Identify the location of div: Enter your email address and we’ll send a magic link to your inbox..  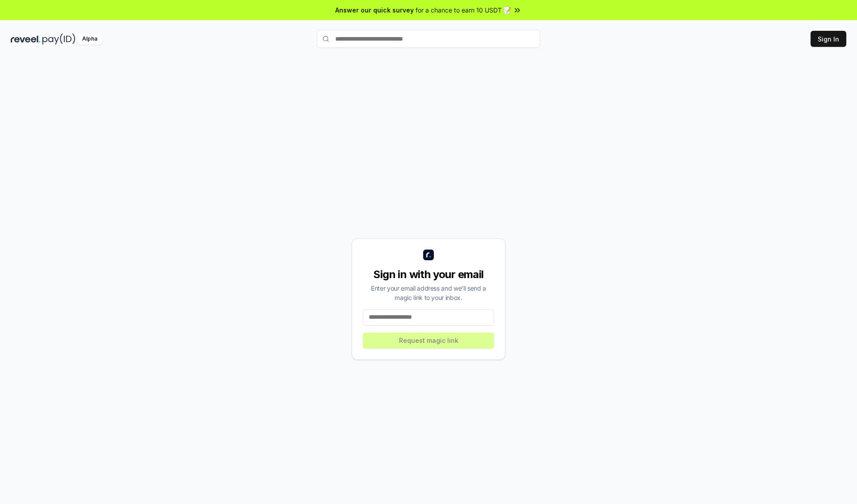
(428, 292).